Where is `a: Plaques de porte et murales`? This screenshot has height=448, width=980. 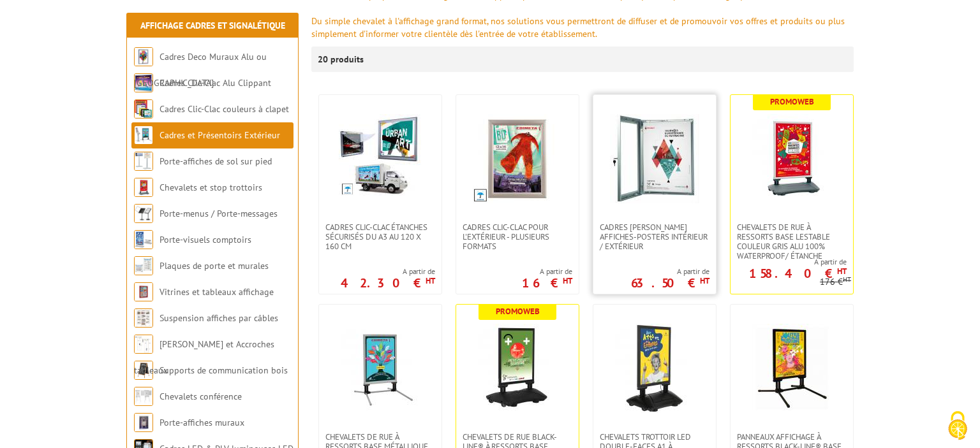 a: Plaques de porte et murales is located at coordinates (214, 266).